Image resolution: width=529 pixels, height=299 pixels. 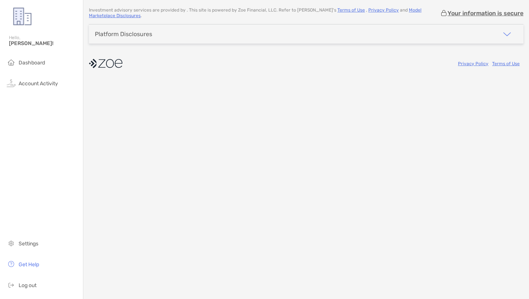 What do you see at coordinates (22, 16) in the screenshot?
I see `img: Zoe Logo` at bounding box center [22, 16].